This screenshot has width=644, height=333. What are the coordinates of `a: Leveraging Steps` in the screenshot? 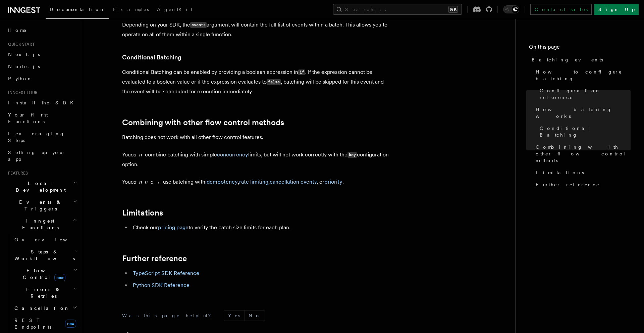 It's located at (42, 137).